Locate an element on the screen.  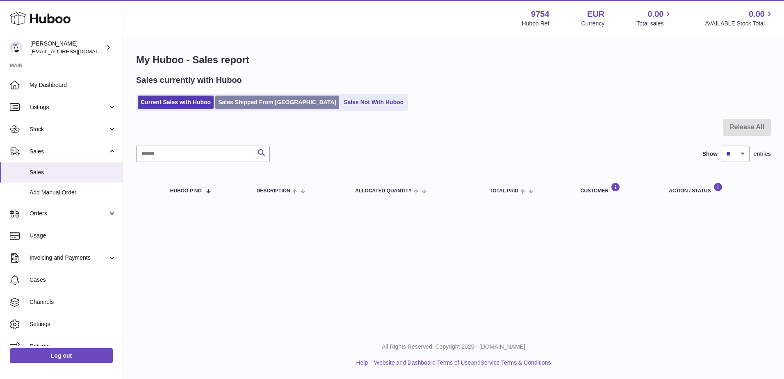
span: My Dashboard is located at coordinates (73, 85).